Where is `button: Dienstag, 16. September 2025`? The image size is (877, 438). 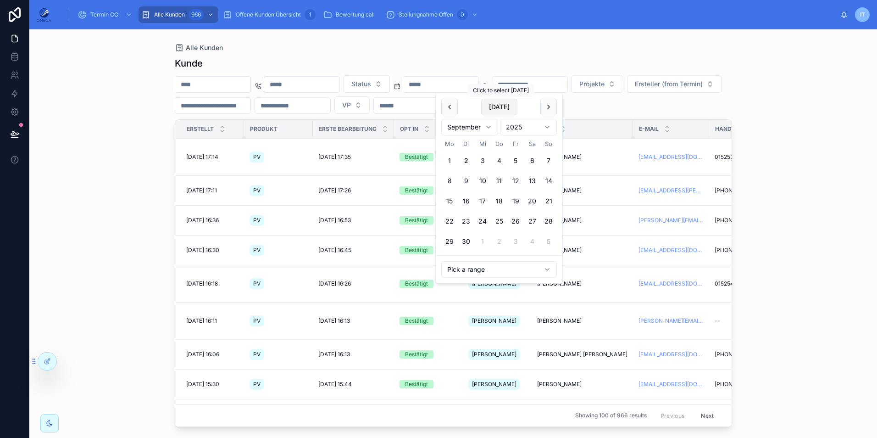
button: Dienstag, 16. September 2025 is located at coordinates (466, 201).